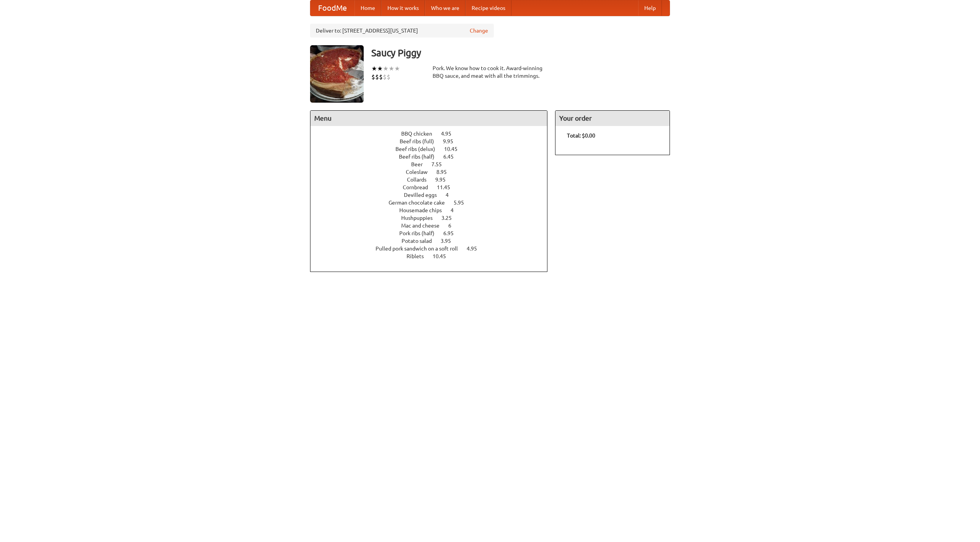 The height and width of the screenshot is (542, 980). What do you see at coordinates (433, 157) in the screenshot?
I see `a: Beef ribs (half) 6.45` at bounding box center [433, 157].